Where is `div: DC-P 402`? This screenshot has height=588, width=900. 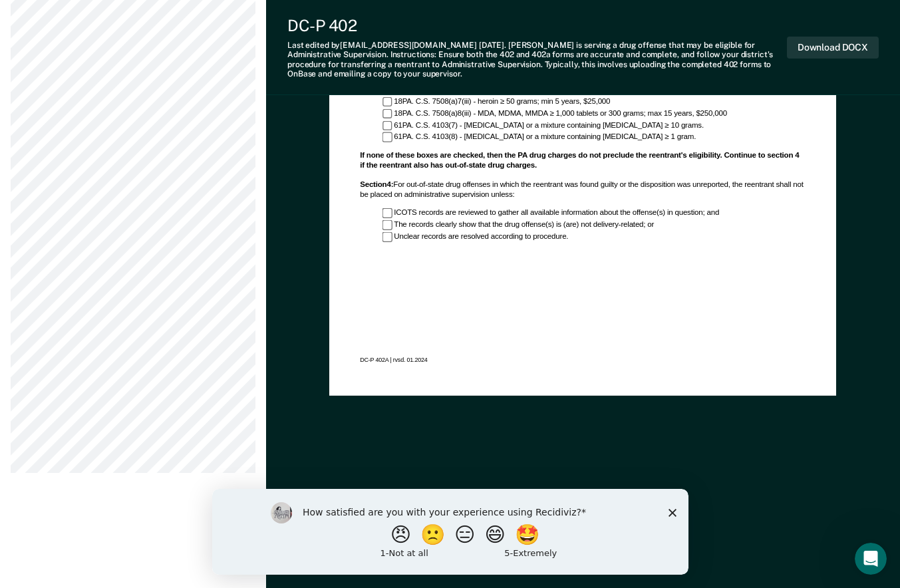 div: DC-P 402 is located at coordinates (537, 25).